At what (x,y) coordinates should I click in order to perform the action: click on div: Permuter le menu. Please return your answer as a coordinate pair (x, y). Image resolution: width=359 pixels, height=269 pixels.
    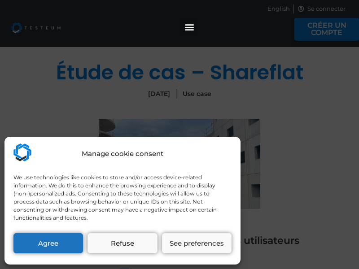
    Looking at the image, I should click on (189, 26).